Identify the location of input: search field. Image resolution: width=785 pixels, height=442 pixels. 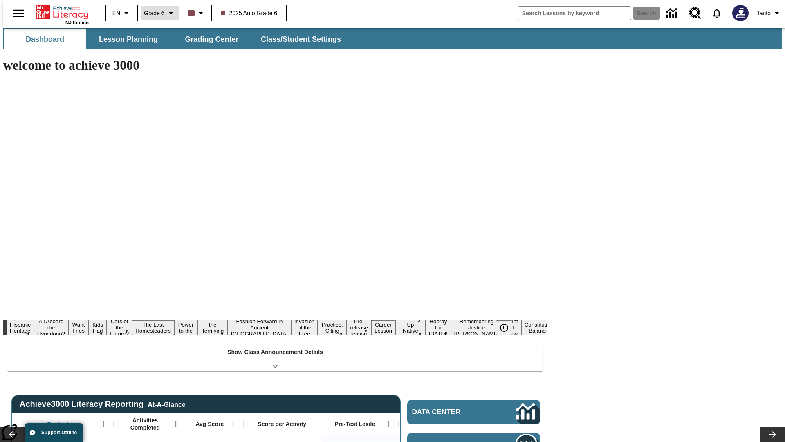
(575, 13).